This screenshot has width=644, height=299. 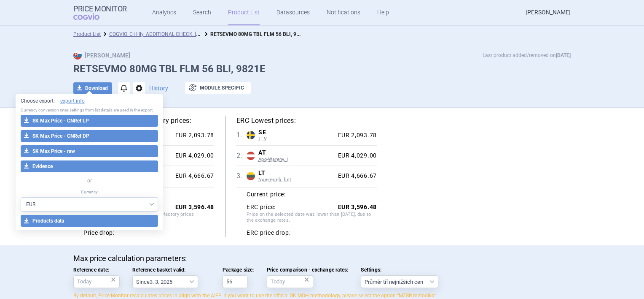 What do you see at coordinates (308, 269) in the screenshot?
I see `span: Price comparison - exchange rates:` at bounding box center [308, 269].